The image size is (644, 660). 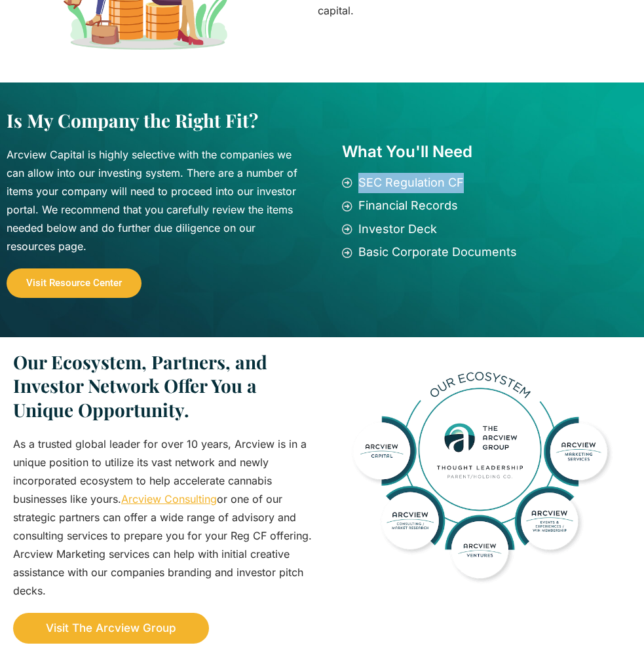 I want to click on a: Arcview Consulting, so click(x=169, y=499).